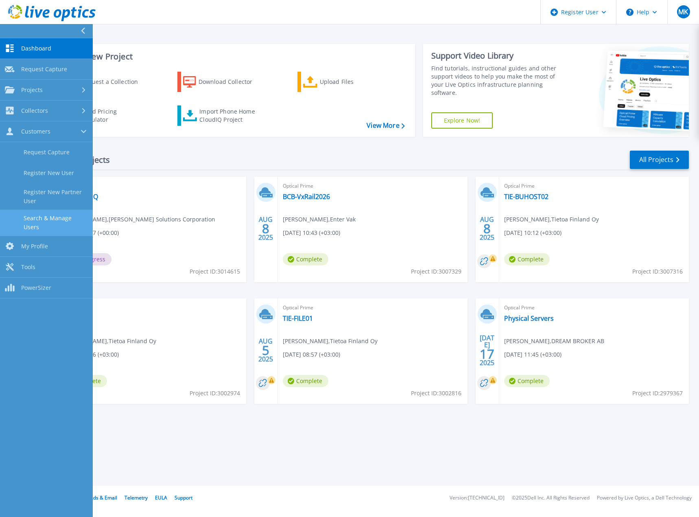 The height and width of the screenshot is (517, 699). I want to click on div: Download Collector, so click(231, 82).